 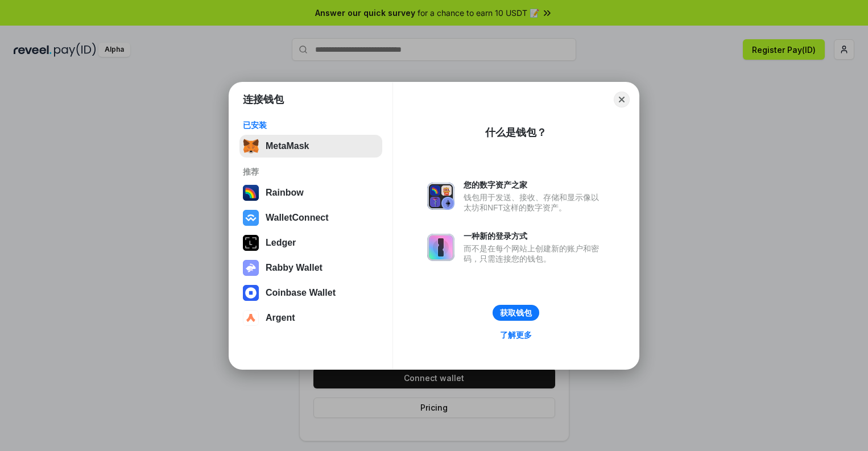 I want to click on div: Ledger, so click(x=280, y=243).